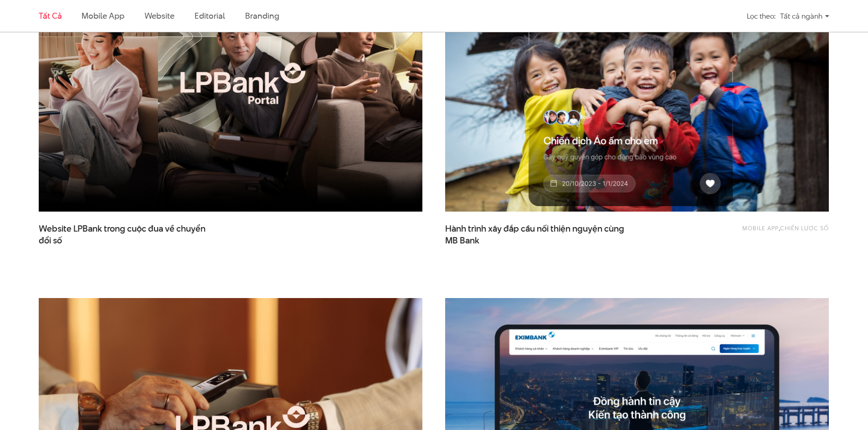  Describe the element at coordinates (159, 16) in the screenshot. I see `a: Website` at that location.